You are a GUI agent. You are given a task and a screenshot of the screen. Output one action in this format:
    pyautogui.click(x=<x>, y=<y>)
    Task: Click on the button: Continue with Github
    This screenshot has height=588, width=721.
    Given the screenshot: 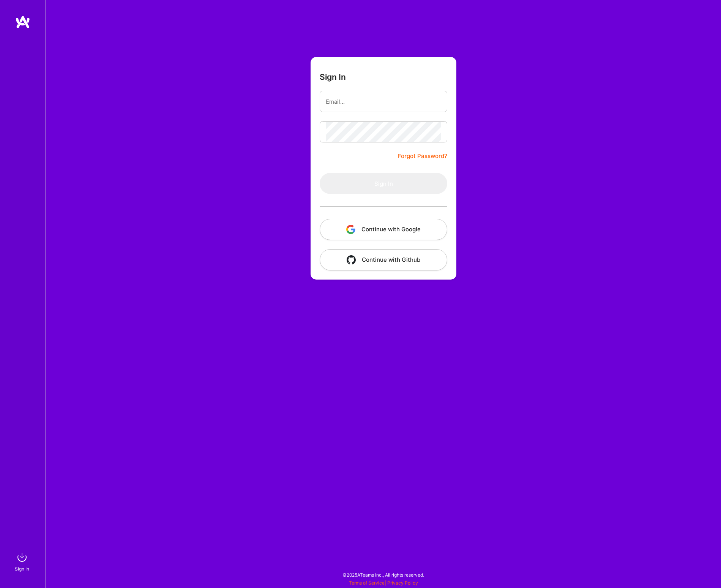 What is the action you would take?
    pyautogui.click(x=384, y=260)
    